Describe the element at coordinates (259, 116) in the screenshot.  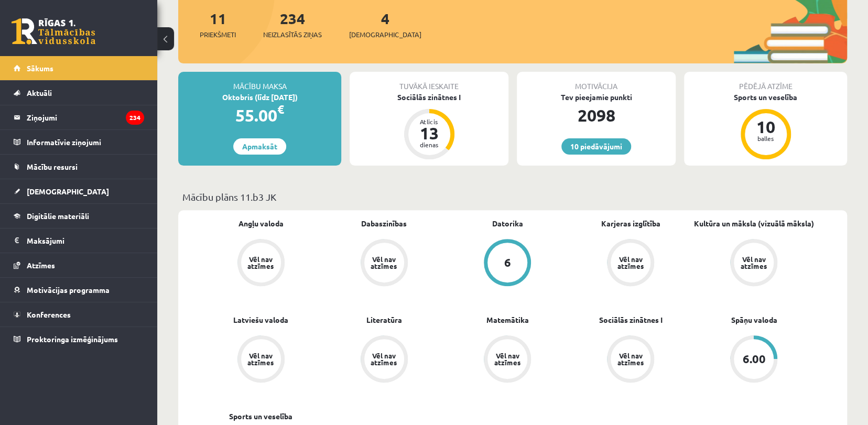
I see `div: 55.00` at that location.